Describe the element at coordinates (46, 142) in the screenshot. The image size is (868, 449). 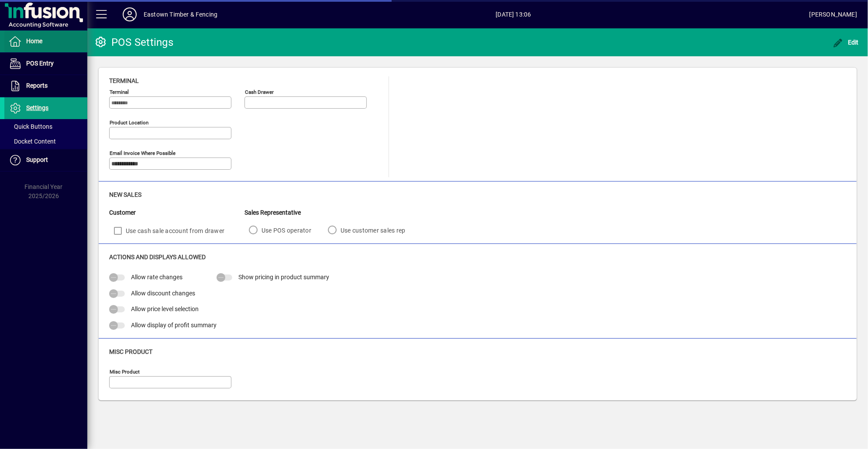
I see `a: Docket Content` at that location.